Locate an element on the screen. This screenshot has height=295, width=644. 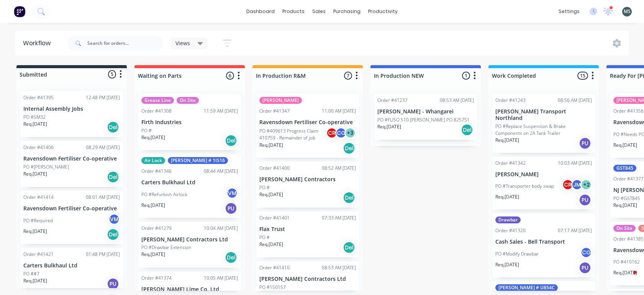
div: Order #41401 is located at coordinates (274, 218).